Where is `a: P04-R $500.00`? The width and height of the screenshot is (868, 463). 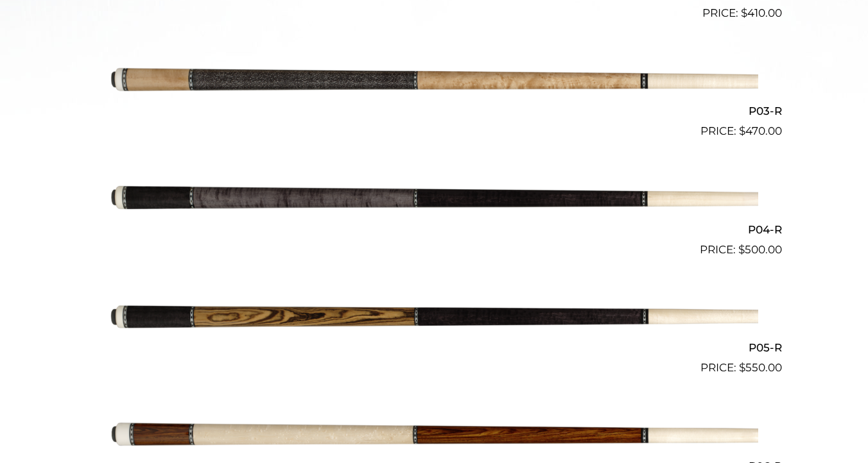 a: P04-R $500.00 is located at coordinates (434, 202).